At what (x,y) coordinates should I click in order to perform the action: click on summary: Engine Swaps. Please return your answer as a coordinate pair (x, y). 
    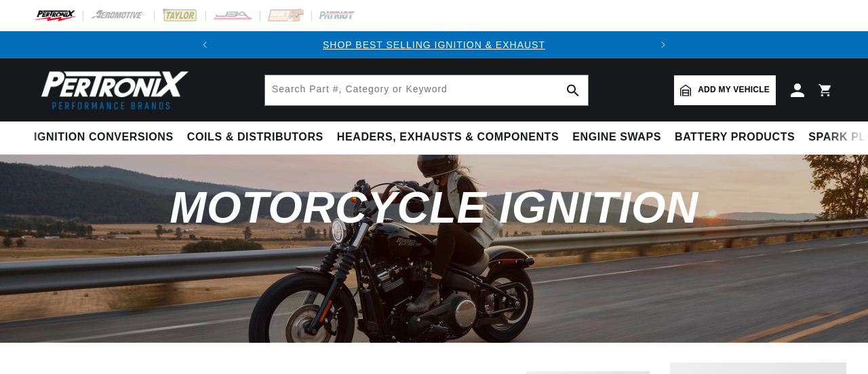
    Looking at the image, I should click on (616, 137).